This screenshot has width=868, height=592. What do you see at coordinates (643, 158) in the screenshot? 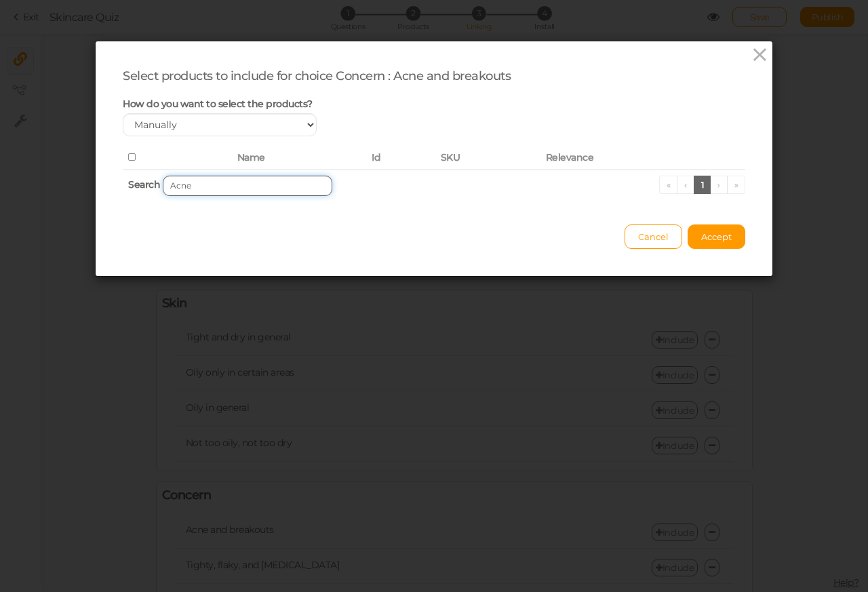
I see `th: Relevance` at bounding box center [643, 158].